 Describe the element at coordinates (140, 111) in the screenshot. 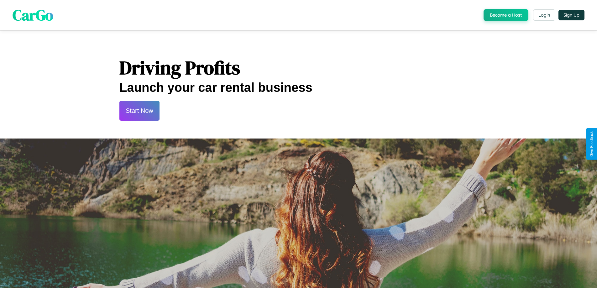

I see `button: Start Now` at that location.